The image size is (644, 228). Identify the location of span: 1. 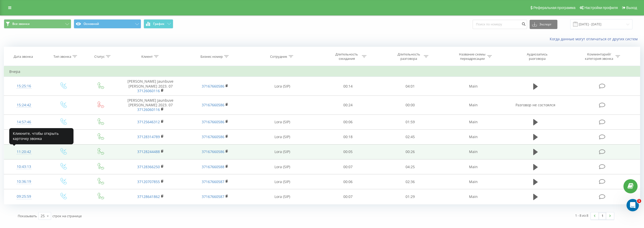
(639, 201).